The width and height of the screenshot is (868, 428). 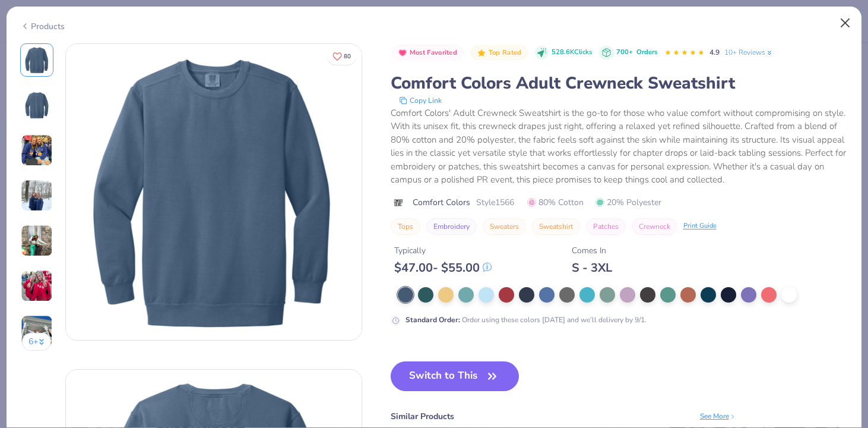 I want to click on button: Close, so click(x=845, y=23).